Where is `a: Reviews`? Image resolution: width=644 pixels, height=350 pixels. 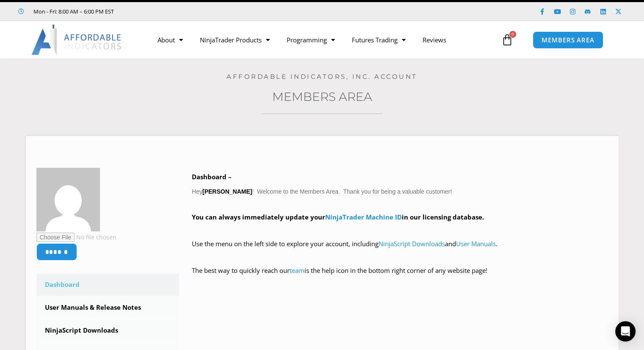
a: Reviews is located at coordinates (434, 40).